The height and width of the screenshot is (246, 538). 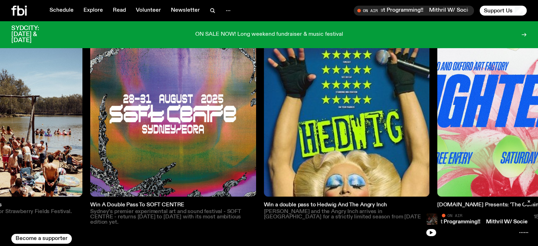 What do you see at coordinates (414, 11) in the screenshot?
I see `button: On AirMithril W/ Society of Cutting Up Men (S.C.U.M) - Guest Programming!!Mithril W/ Society of C...` at bounding box center [414, 11].